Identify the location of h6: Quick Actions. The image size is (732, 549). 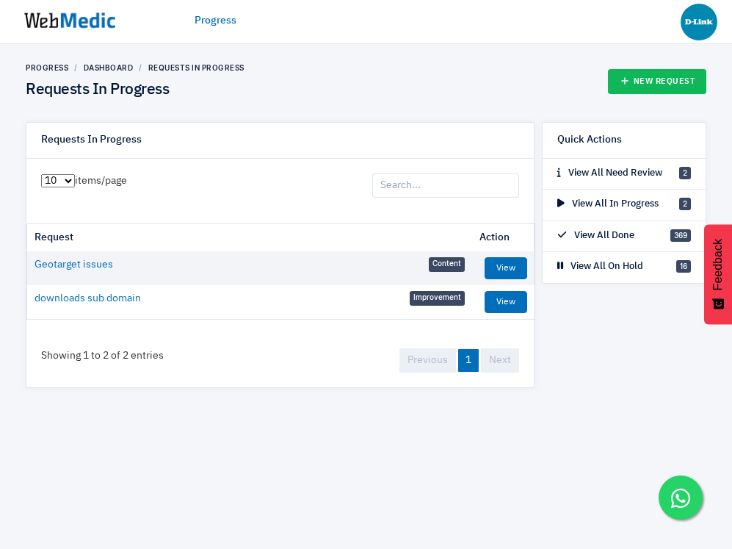
(590, 140).